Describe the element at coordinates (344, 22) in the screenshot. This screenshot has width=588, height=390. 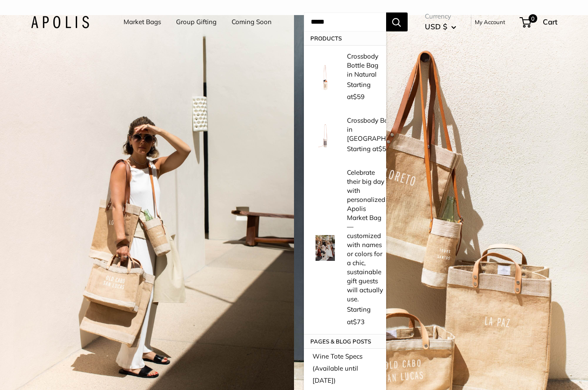
I see `input: Search...` at that location.